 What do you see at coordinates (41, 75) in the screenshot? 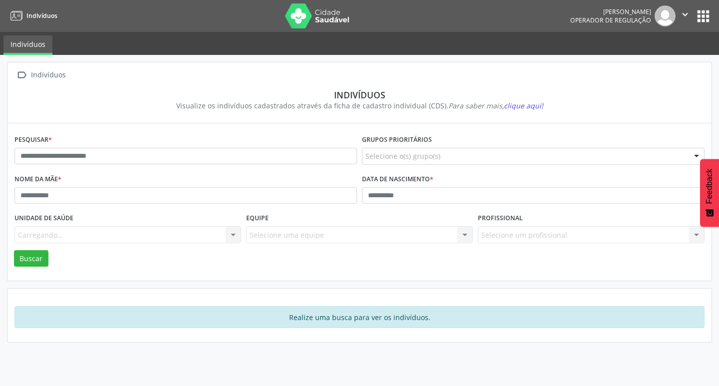
I see `a:  Indivíduos` at bounding box center [41, 75].